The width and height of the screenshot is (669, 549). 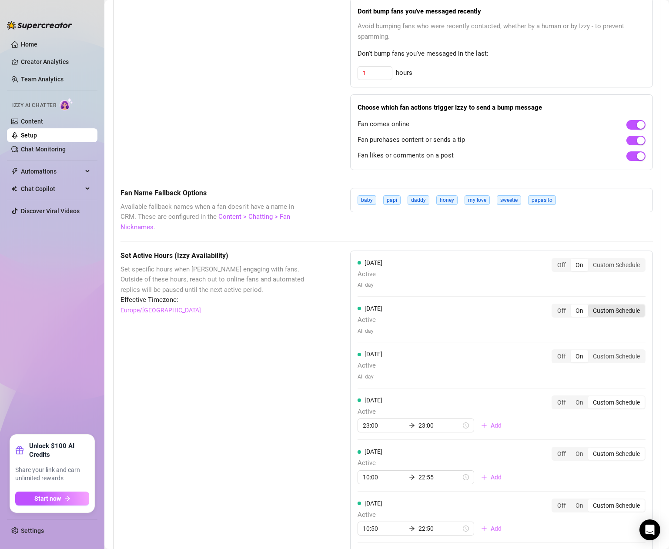 What do you see at coordinates (43, 149) in the screenshot?
I see `a: Chat Monitoring` at bounding box center [43, 149].